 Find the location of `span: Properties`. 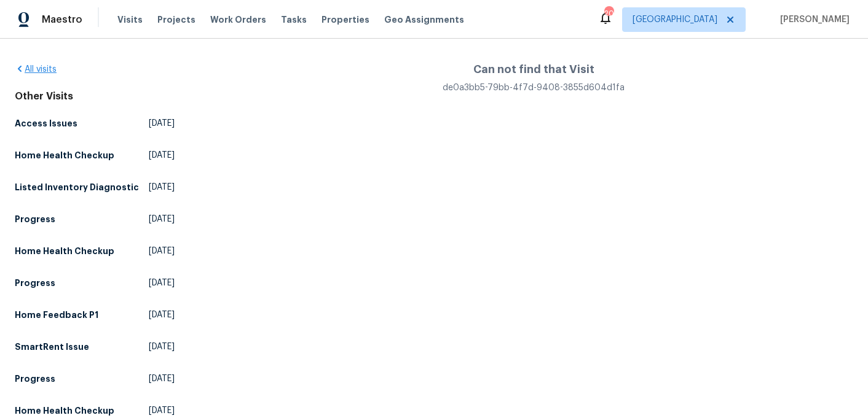

span: Properties is located at coordinates (345, 20).